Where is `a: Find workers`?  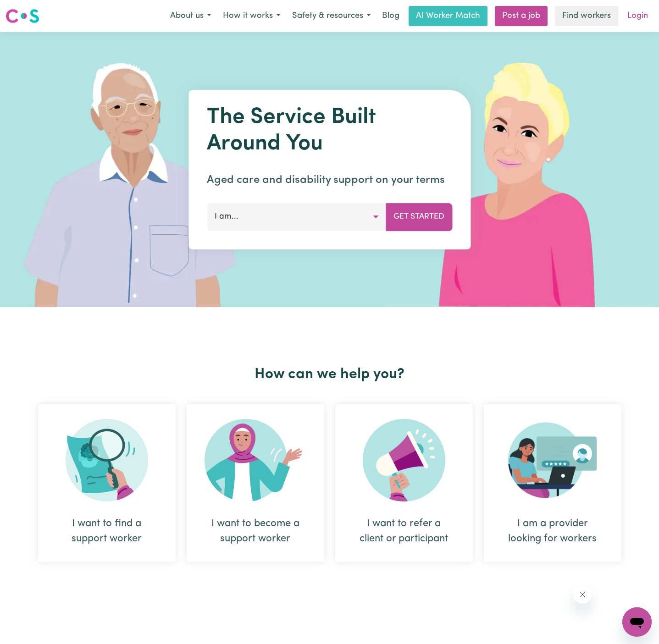
a: Find workers is located at coordinates (586, 16).